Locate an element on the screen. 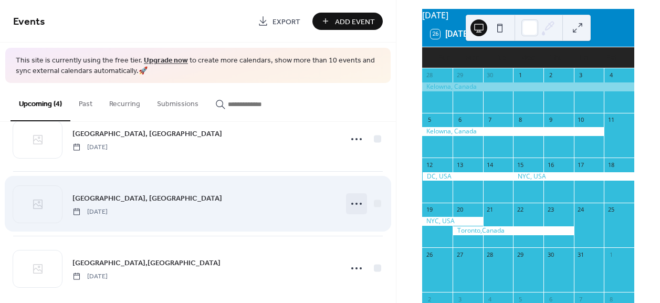  div: Wed is located at coordinates (528, 58).